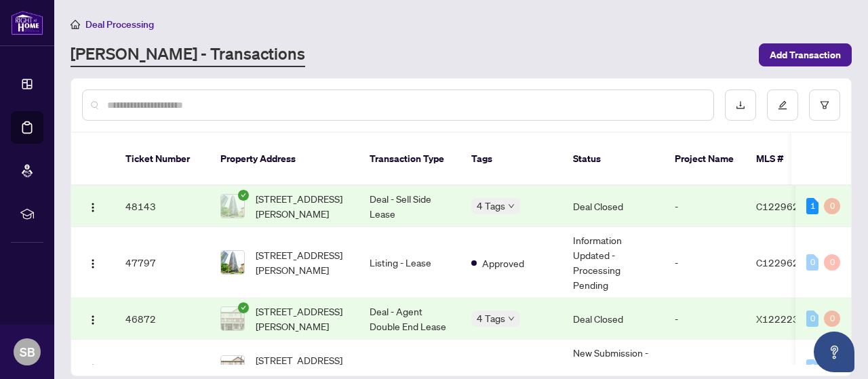 The width and height of the screenshot is (868, 379). Describe the element at coordinates (805, 55) in the screenshot. I see `button: Add Transaction` at that location.